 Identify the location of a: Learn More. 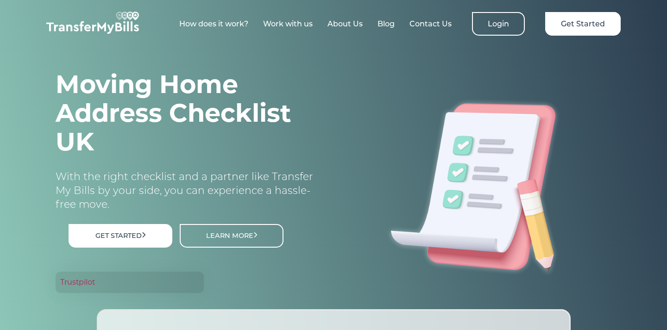
(232, 236).